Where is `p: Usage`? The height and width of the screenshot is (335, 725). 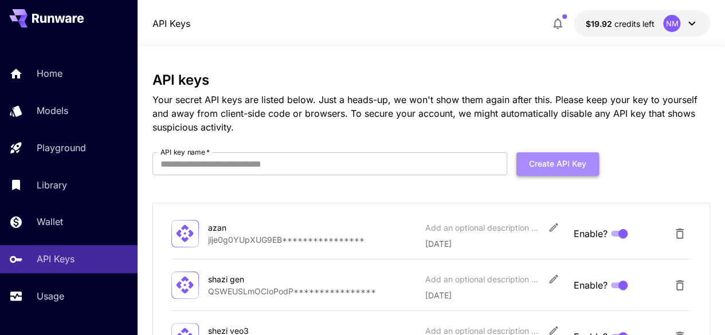 p: Usage is located at coordinates (50, 296).